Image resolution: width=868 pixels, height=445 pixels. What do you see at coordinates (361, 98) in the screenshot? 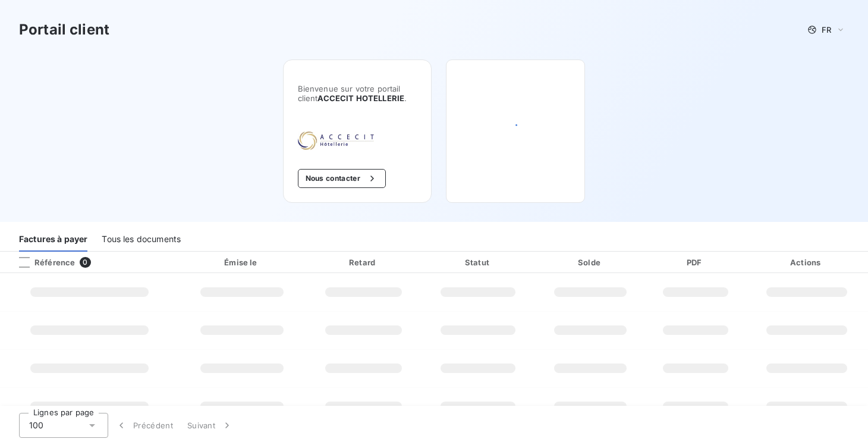
I see `span: ACCECIT HOTELLERIE` at bounding box center [361, 98].